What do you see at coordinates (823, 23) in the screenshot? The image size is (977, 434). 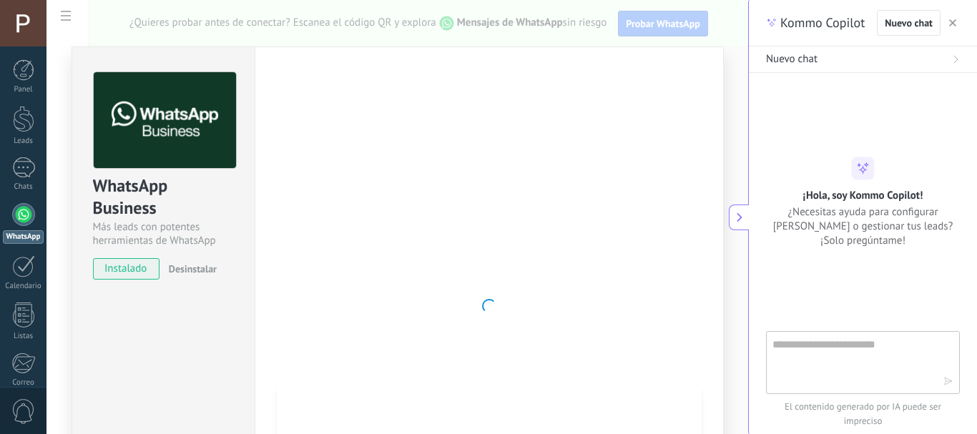 I see `span: Kommo Copilot` at bounding box center [823, 23].